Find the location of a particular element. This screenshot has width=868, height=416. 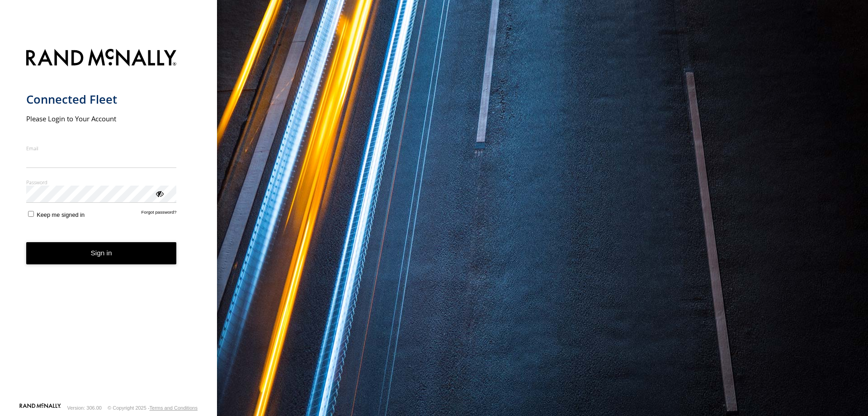

a: Visit our Website is located at coordinates (40, 408).